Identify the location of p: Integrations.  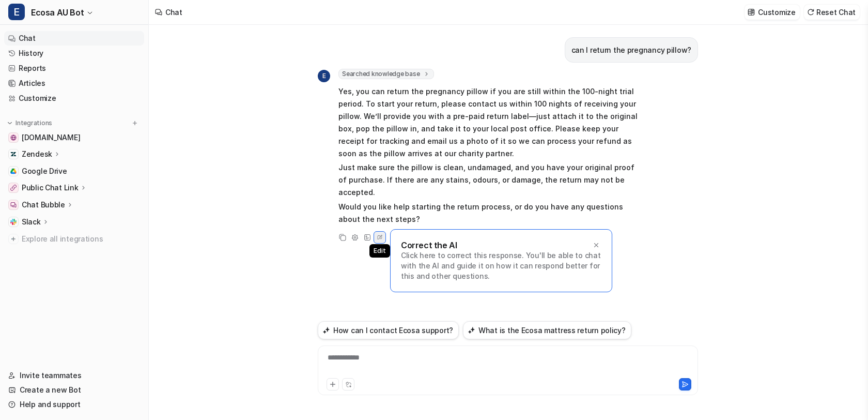
(34, 123).